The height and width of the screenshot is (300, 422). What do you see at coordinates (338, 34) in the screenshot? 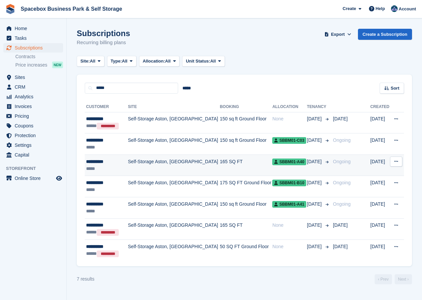
I see `button: Export` at bounding box center [338, 34].